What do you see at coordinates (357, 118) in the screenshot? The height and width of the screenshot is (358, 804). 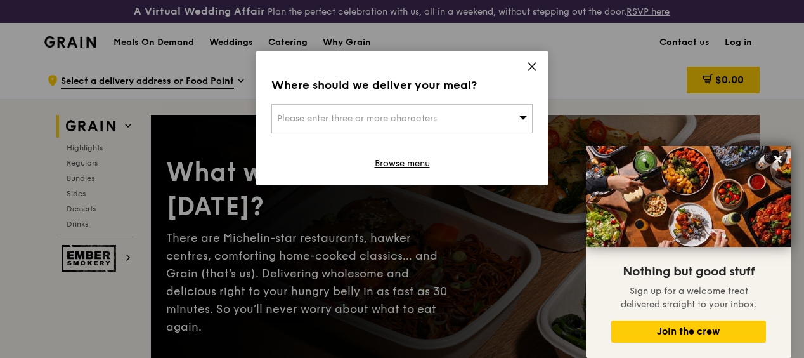 I see `span: Please enter three or more characters` at bounding box center [357, 118].